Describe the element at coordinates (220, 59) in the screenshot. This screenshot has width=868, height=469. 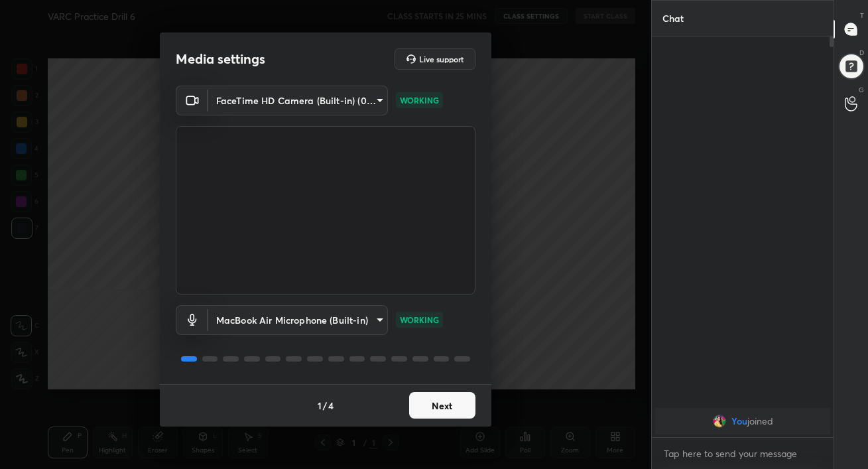
I see `h2: Media settings` at that location.